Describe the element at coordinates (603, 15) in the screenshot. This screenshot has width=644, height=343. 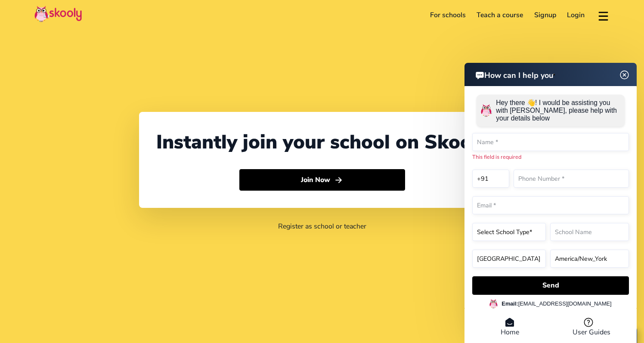
I see `button: menu outline` at that location.